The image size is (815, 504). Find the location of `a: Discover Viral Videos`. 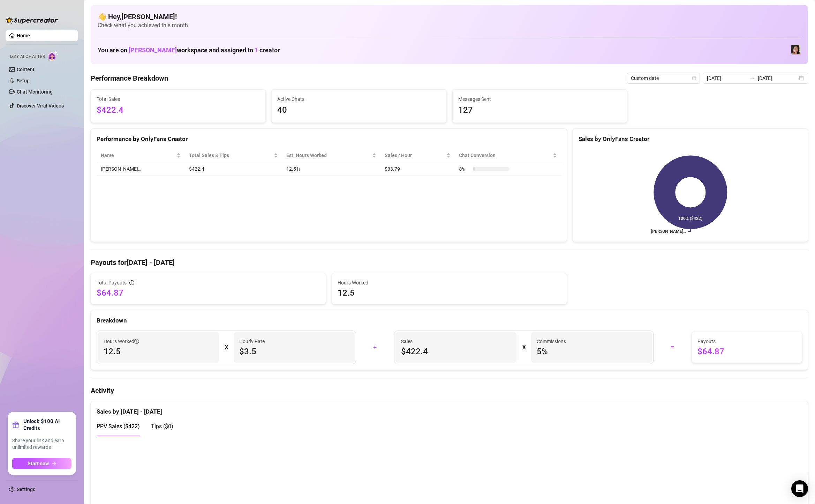

a: Discover Viral Videos is located at coordinates (40, 106).